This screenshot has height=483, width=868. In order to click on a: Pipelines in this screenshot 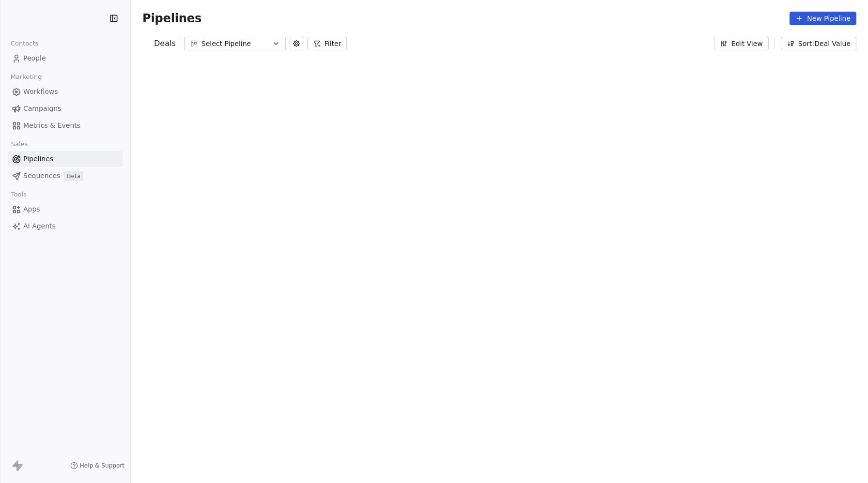, I will do `click(65, 159)`.